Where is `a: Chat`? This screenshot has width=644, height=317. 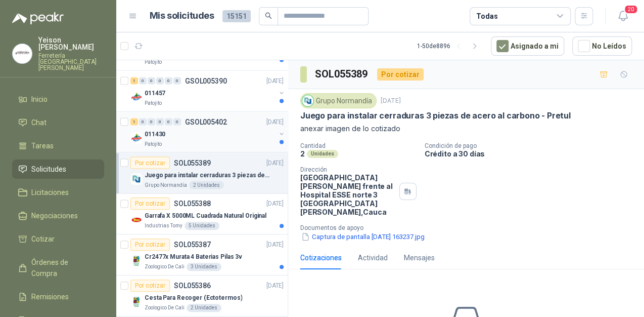 a: Chat is located at coordinates (58, 122).